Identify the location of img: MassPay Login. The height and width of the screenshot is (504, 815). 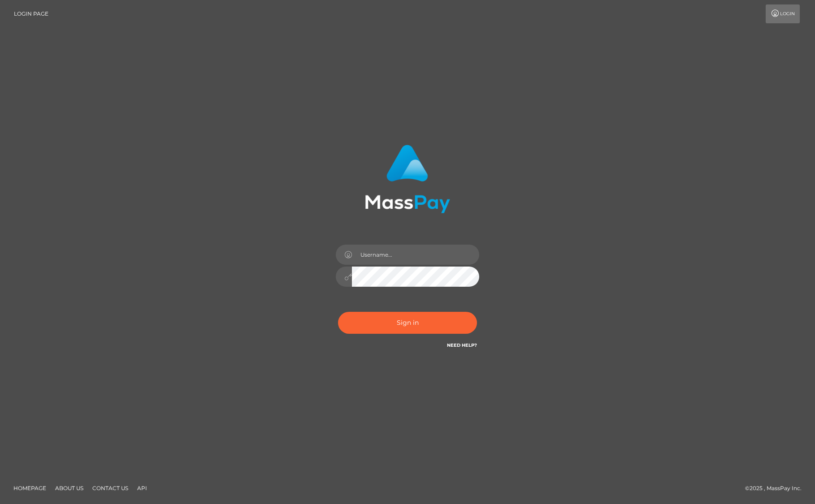
(408, 179).